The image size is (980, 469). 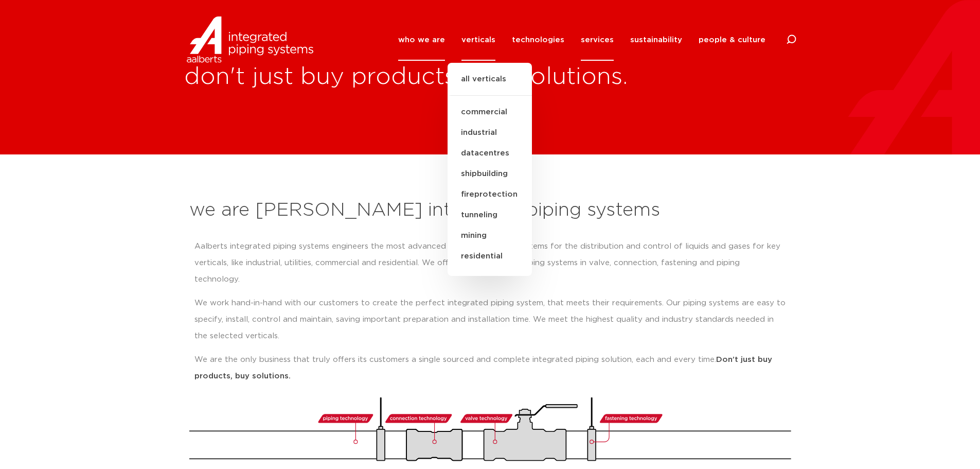 What do you see at coordinates (490, 170) in the screenshot?
I see `ul: verticals` at bounding box center [490, 170].